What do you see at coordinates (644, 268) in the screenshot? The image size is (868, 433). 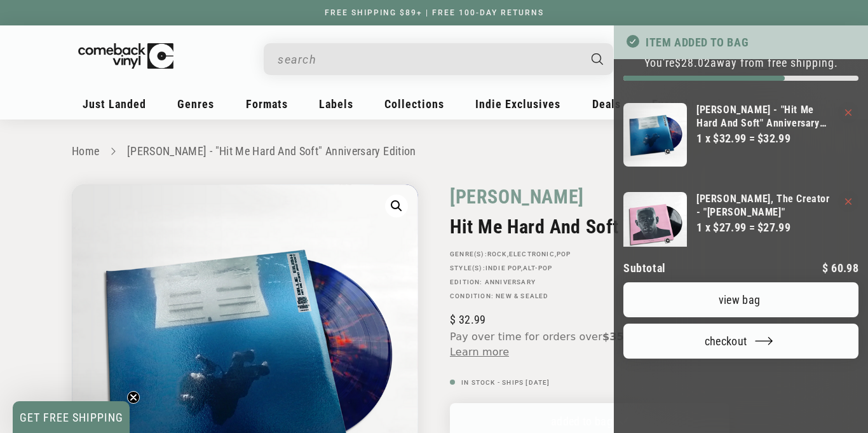 I see `h2: Subtotal` at bounding box center [644, 268].